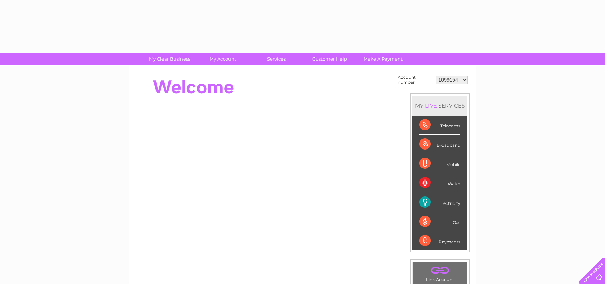 The height and width of the screenshot is (284, 605). I want to click on td: Account number, so click(415, 80).